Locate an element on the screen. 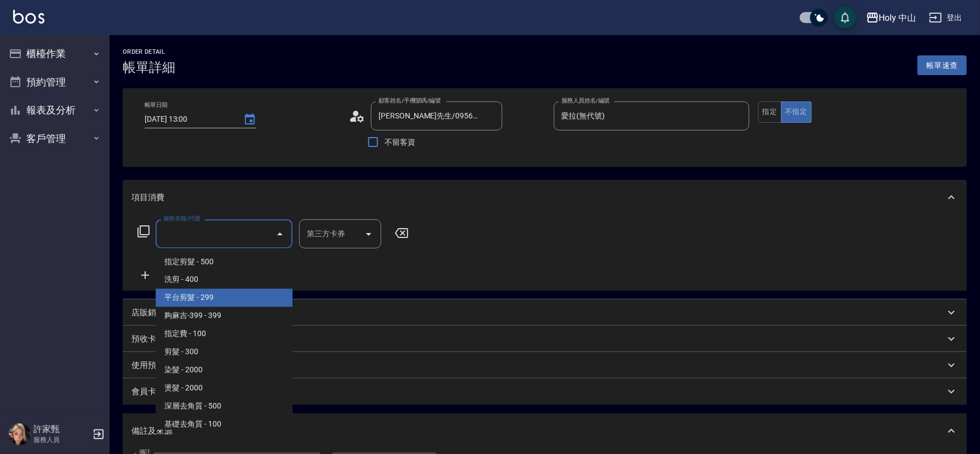  div: 會員卡銷售 is located at coordinates (544, 391).